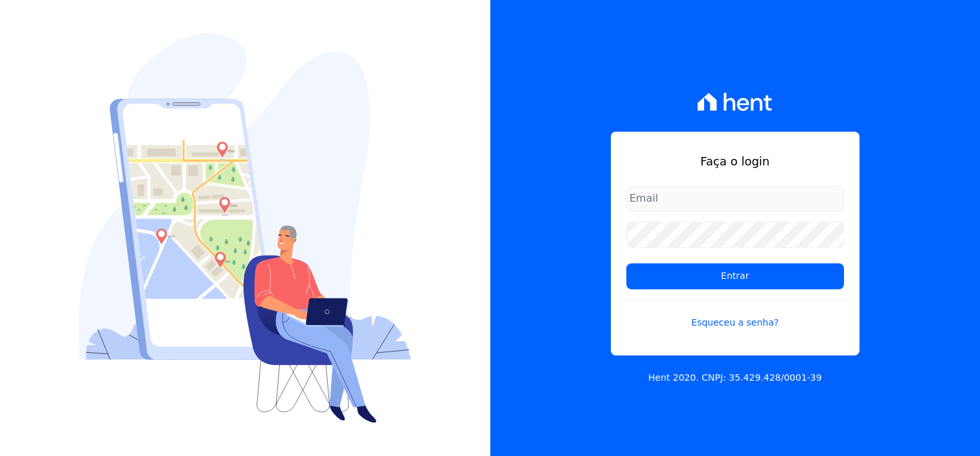 The height and width of the screenshot is (456, 980). Describe the element at coordinates (735, 161) in the screenshot. I see `h1: Faça o login` at that location.